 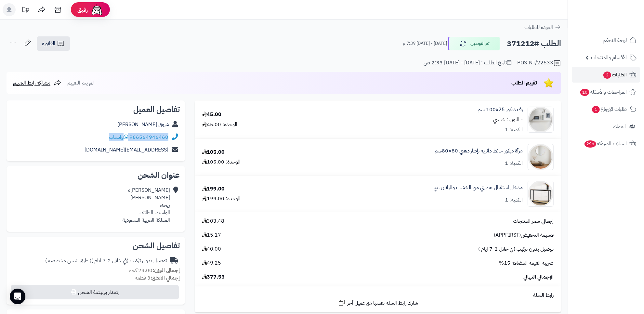 What do you see at coordinates (619, 126) in the screenshot?
I see `span: العملاء` at bounding box center [619, 126].